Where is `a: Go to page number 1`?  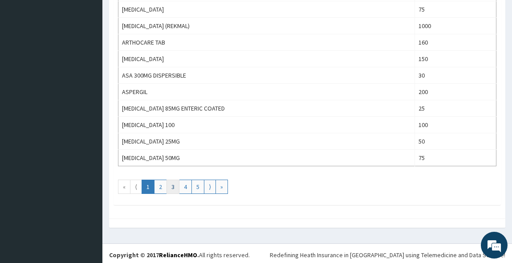 a: Go to page number 1 is located at coordinates (148, 187).